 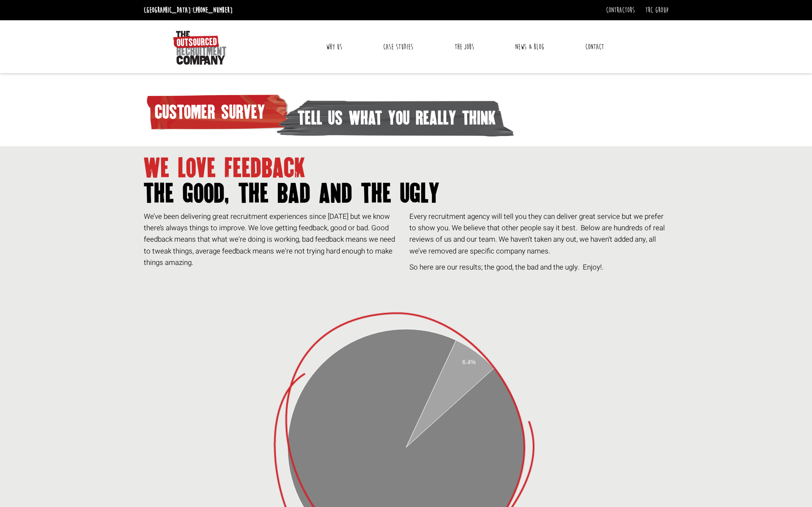 I want to click on span: tell us what you really think, so click(x=396, y=118).